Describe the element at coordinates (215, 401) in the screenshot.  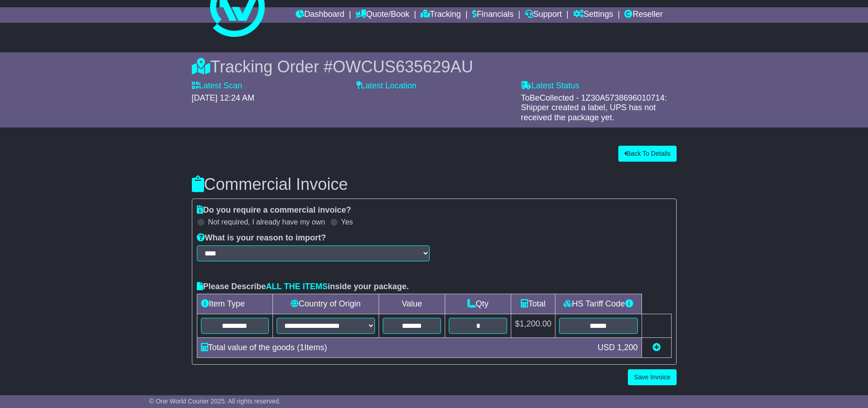
I see `span: © One World Courier 2025. All rights reserved.` at that location.